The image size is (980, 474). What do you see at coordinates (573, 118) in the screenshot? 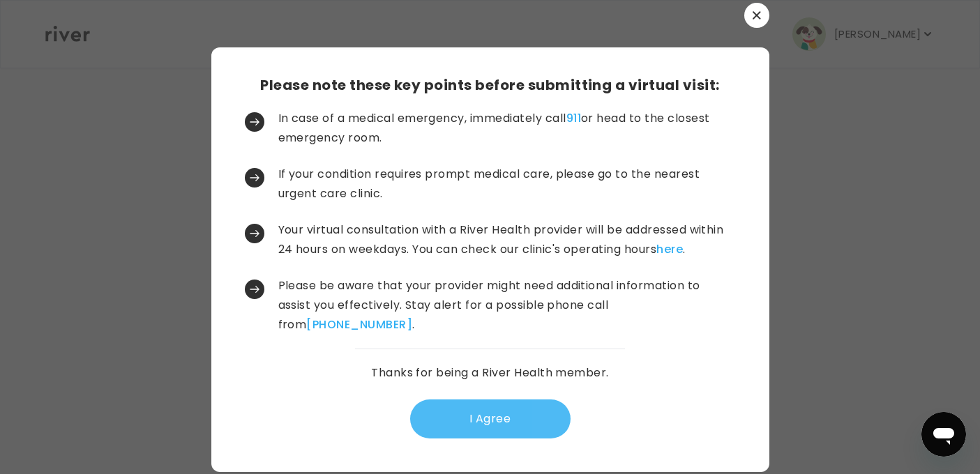
I see `a: 911` at bounding box center [573, 118].